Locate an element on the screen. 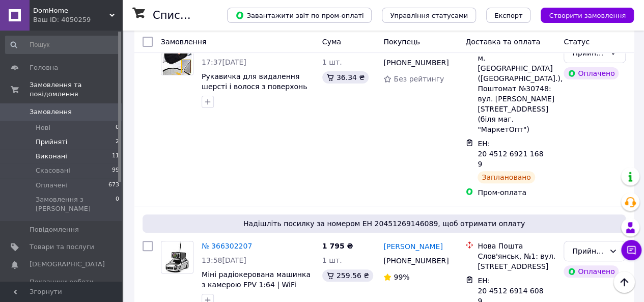 The width and height of the screenshot is (644, 302). span: Створити замовлення is located at coordinates (587, 15).